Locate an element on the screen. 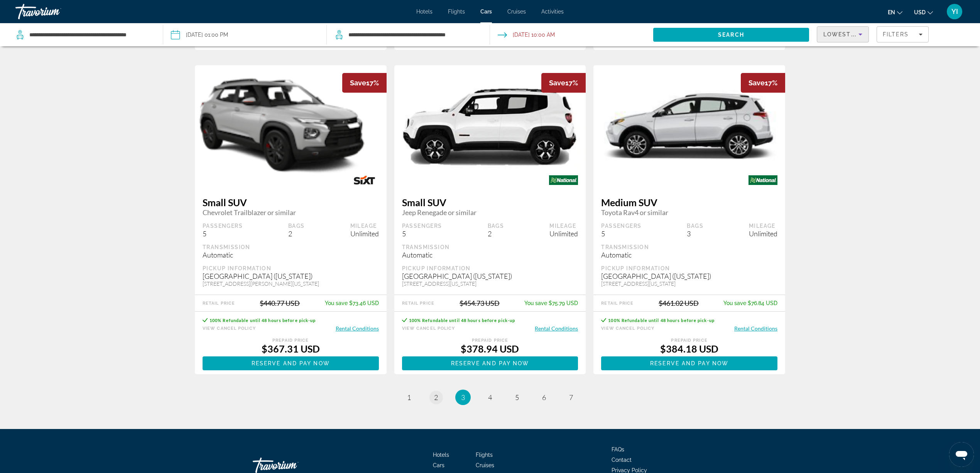 The image size is (980, 473). a: FAQs is located at coordinates (618, 450).